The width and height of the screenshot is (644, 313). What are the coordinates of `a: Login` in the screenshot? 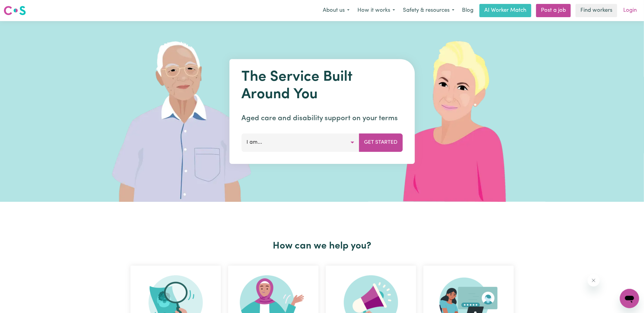 It's located at (630, 11).